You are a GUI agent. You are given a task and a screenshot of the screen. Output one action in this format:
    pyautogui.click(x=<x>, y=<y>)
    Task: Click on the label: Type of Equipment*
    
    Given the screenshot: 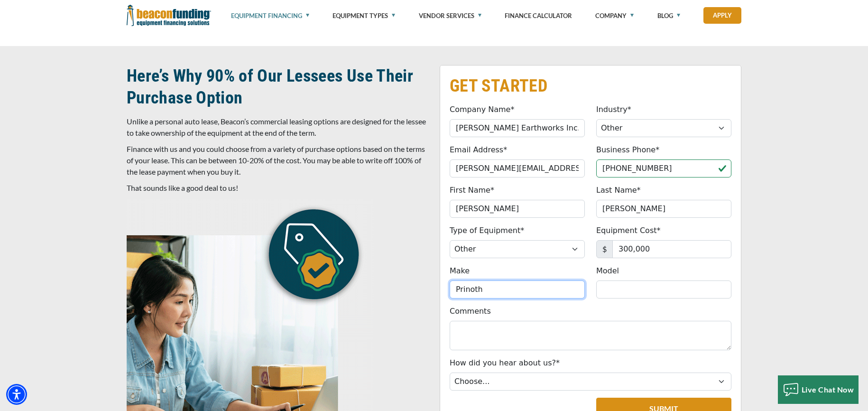 What is the action you would take?
    pyautogui.click(x=487, y=231)
    